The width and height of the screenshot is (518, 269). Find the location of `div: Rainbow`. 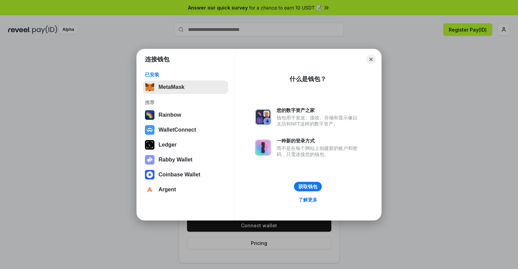

div: Rainbow is located at coordinates (170, 115).